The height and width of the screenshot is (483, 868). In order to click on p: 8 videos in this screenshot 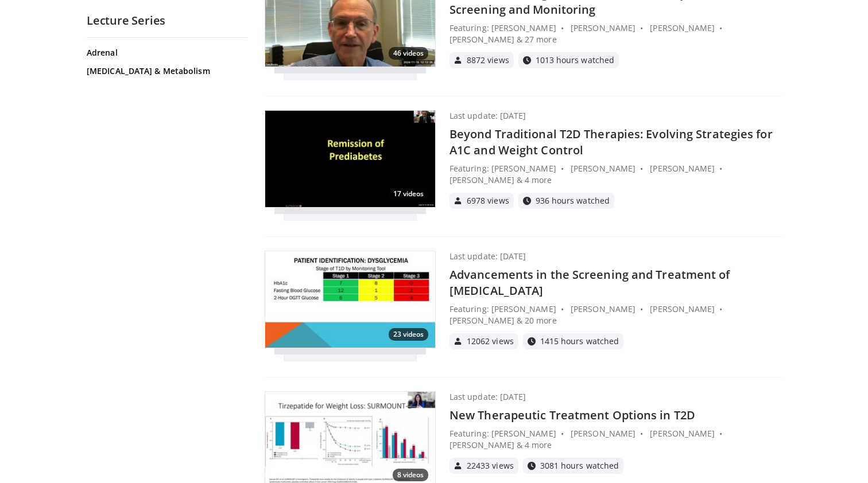, I will do `click(411, 475)`.